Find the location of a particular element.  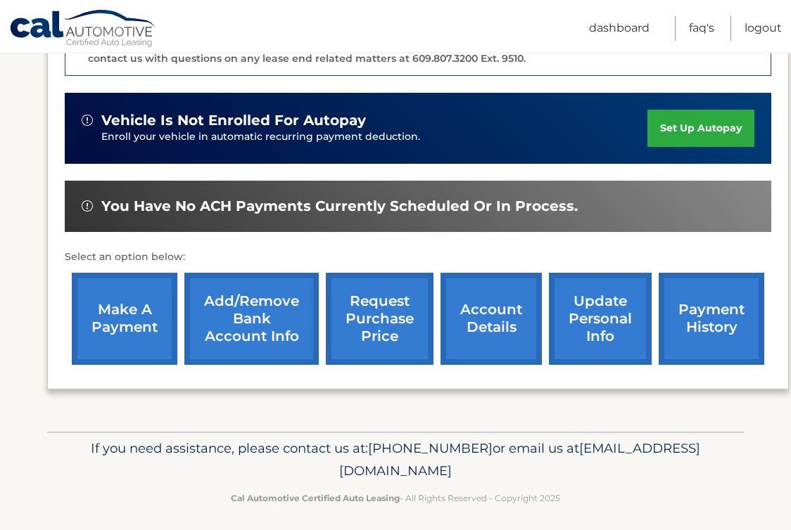

span: vehicle is not enrolled for autopay is located at coordinates (234, 120).